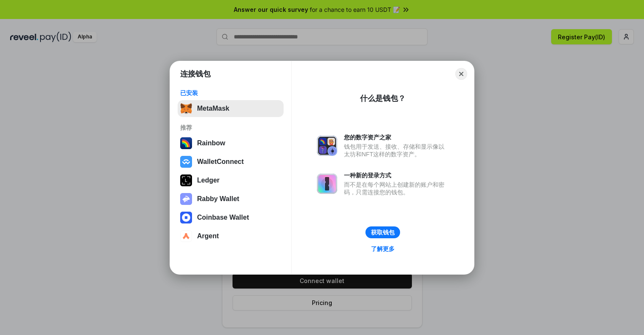 Image resolution: width=644 pixels, height=335 pixels. What do you see at coordinates (196, 74) in the screenshot?
I see `h1: 连接钱包` at bounding box center [196, 74].